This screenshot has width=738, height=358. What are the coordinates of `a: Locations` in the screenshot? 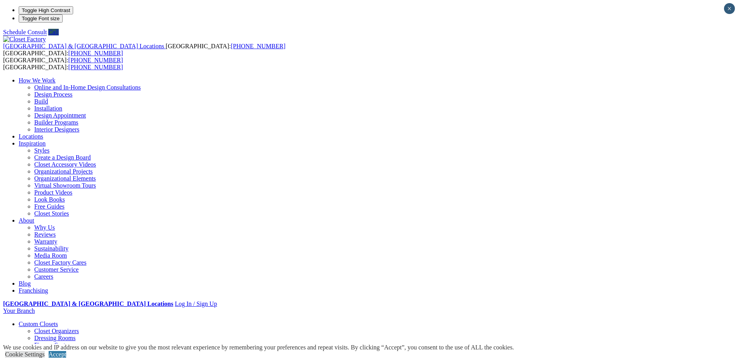 It's located at (31, 136).